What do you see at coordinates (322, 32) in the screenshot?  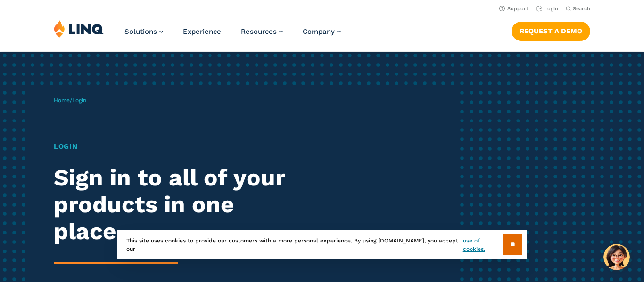 I see `a: Company` at bounding box center [322, 32].